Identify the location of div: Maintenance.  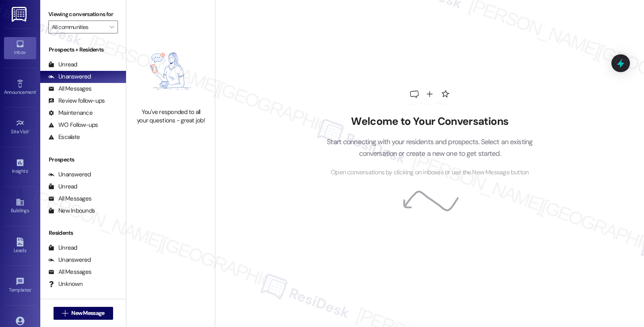
(70, 113).